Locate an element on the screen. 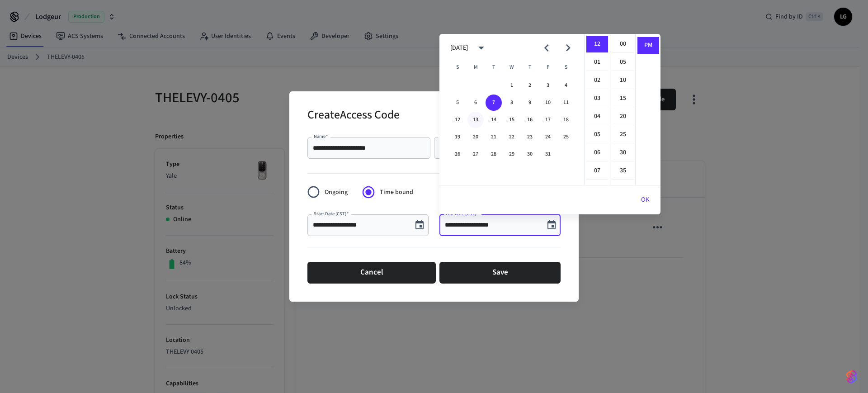 This screenshot has height=393, width=868. span: Monday is located at coordinates (475, 67).